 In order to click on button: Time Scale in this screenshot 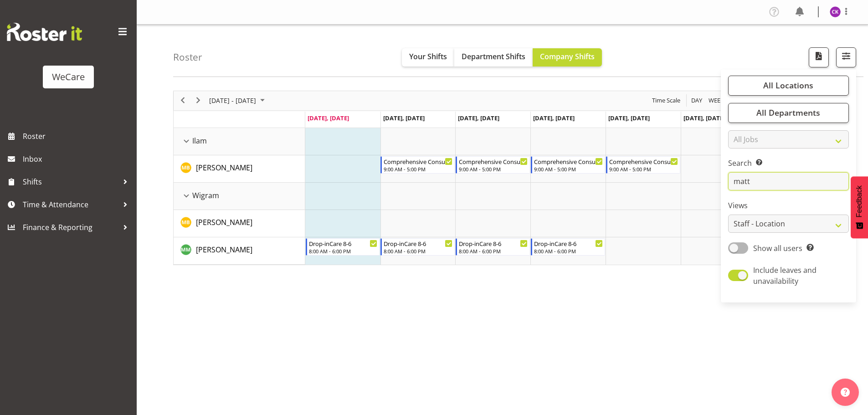, I will do `click(667, 100)`.